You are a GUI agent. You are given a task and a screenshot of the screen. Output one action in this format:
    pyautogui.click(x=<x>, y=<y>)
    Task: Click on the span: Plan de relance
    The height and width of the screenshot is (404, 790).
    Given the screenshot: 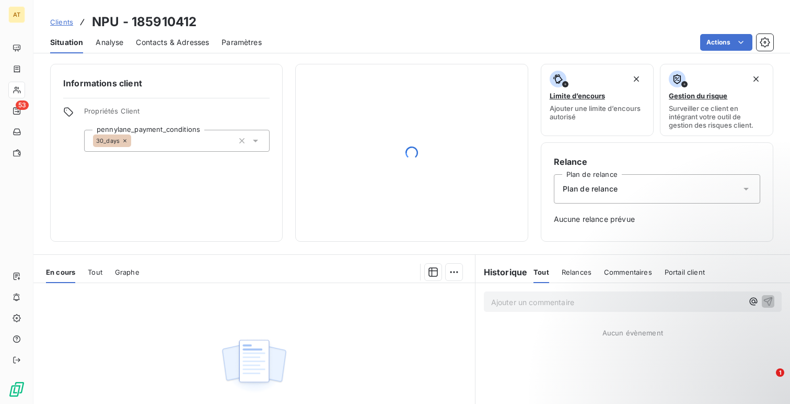 What is the action you would take?
    pyautogui.click(x=590, y=189)
    